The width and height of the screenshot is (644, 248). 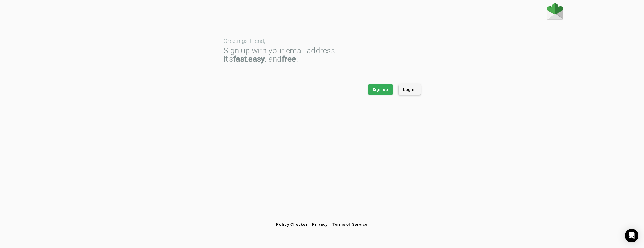 What do you see at coordinates (322, 55) in the screenshot?
I see `div: Sign up with your email address. It’s , , and .` at bounding box center [322, 55].